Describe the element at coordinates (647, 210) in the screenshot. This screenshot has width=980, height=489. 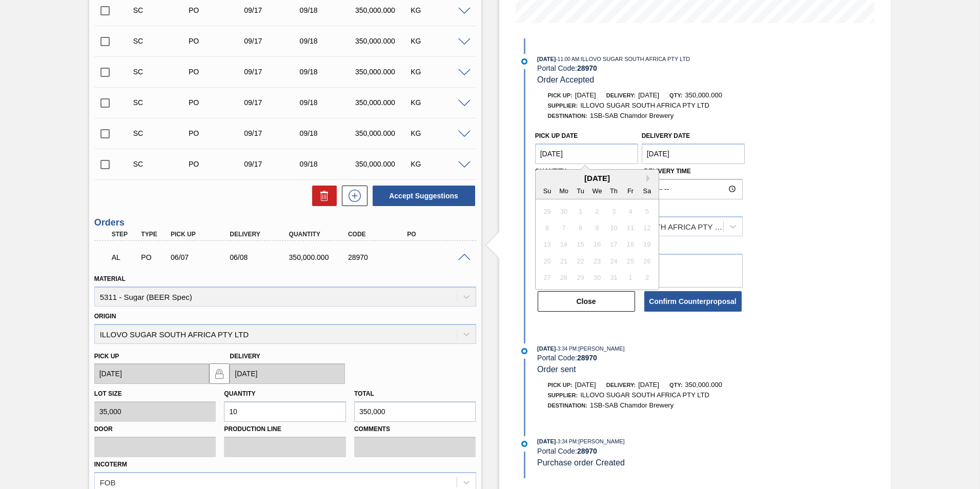
I see `div: Not available Saturday, July 5th, 2025` at that location.